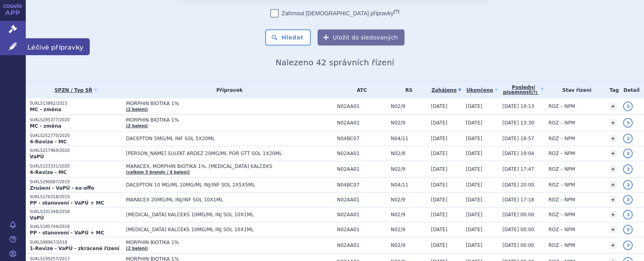 The image size is (644, 261). I want to click on strong: 1-Revize - VaPÚ - zkrácené řízení, so click(75, 249).